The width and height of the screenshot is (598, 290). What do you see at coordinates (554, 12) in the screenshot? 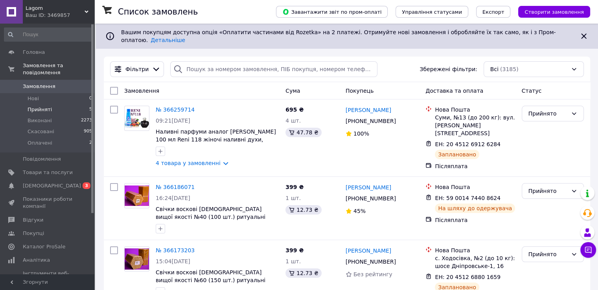
I see `button: Створити замовлення` at bounding box center [554, 12].